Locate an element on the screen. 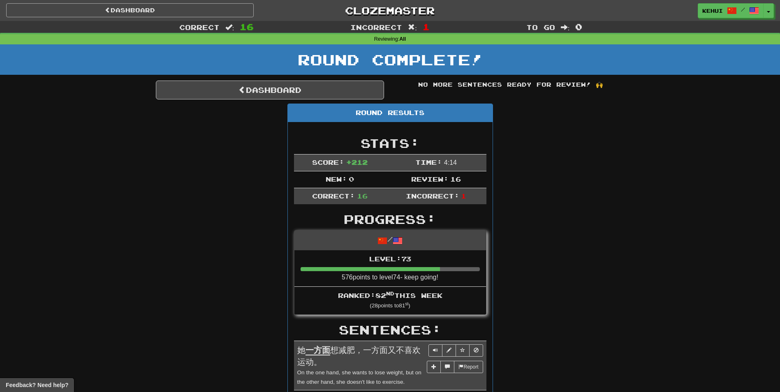  span: Correct: is located at coordinates (333, 196).